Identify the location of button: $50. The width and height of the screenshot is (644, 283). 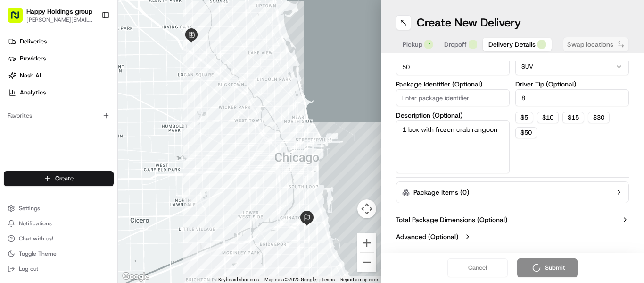
(526, 132).